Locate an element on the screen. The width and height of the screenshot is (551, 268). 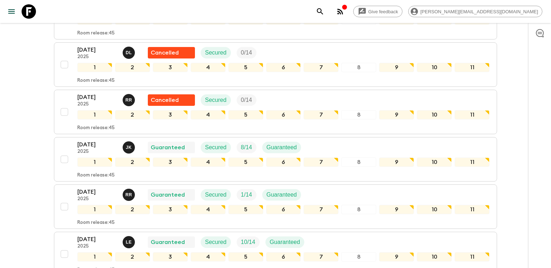
button: DL is located at coordinates (129, 53).